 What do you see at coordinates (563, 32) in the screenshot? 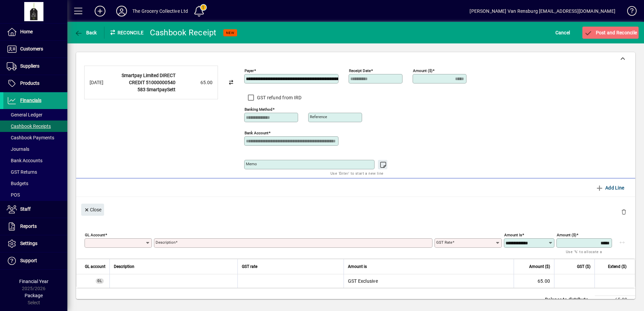
I see `span: Cancel` at bounding box center [563, 32].